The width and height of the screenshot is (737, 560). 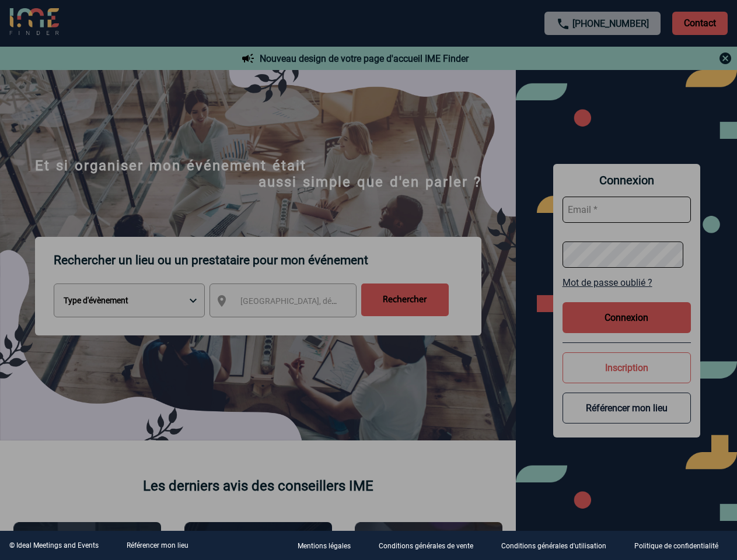 What do you see at coordinates (431, 546) in the screenshot?
I see `a: Conditions générales de vente` at bounding box center [431, 546].